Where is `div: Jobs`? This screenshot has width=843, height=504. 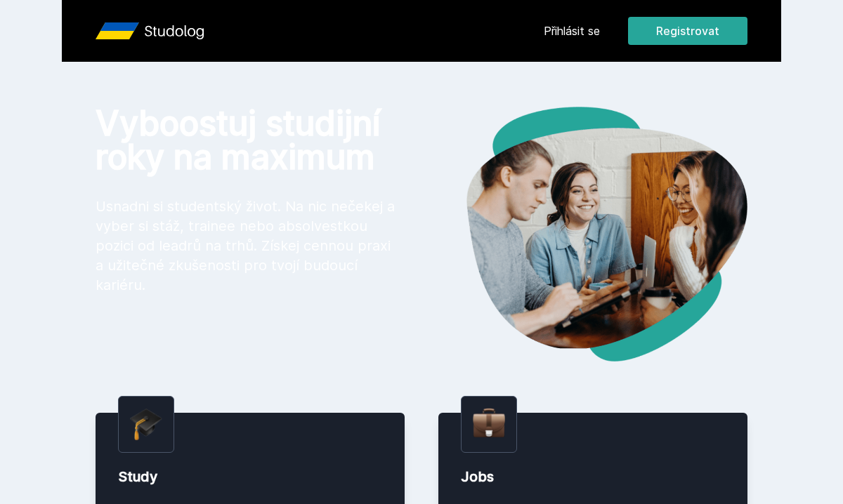
div: Jobs is located at coordinates (593, 477).